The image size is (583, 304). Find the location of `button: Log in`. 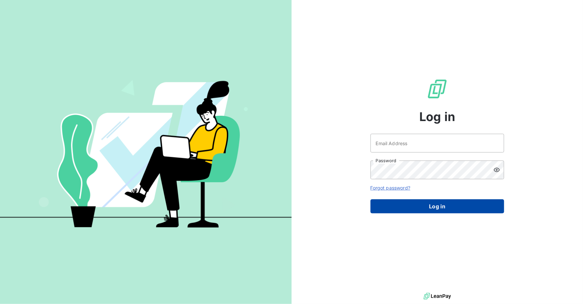

button: Log in is located at coordinates (437, 206).